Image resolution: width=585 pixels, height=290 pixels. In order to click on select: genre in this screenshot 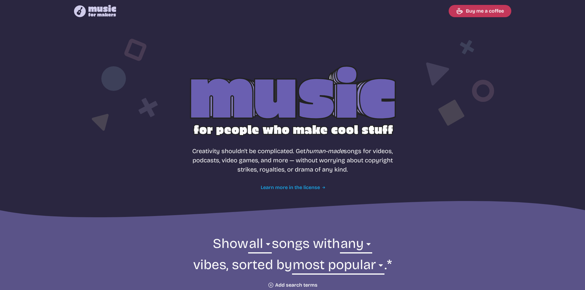, I will do `click(260, 245)`.